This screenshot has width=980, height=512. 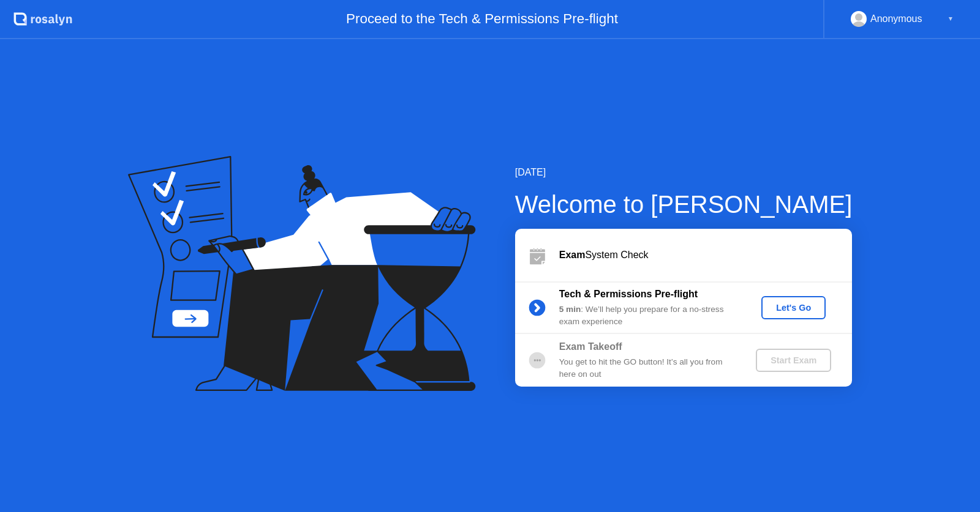 What do you see at coordinates (794, 308) in the screenshot?
I see `button: Let's Go` at bounding box center [794, 308].